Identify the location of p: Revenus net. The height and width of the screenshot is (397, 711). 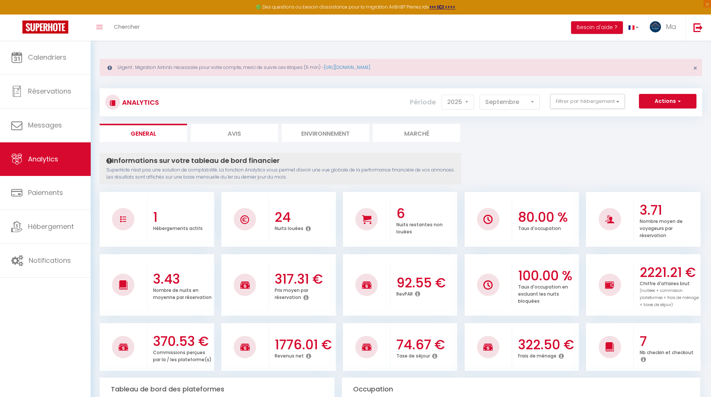
(289, 355).